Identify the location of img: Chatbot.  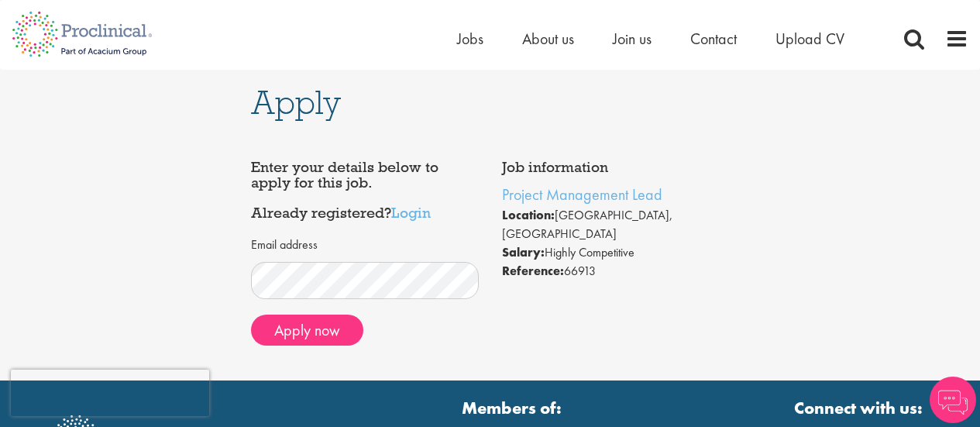
(953, 400).